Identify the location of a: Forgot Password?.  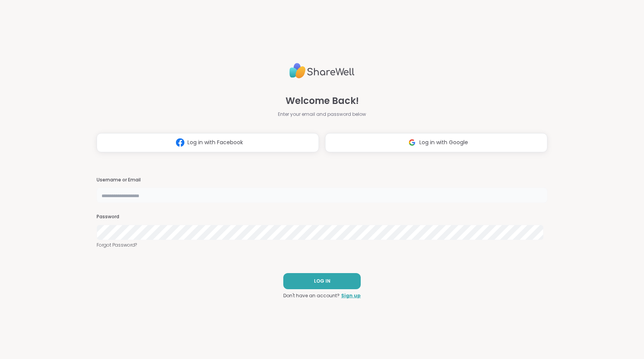
(322, 245).